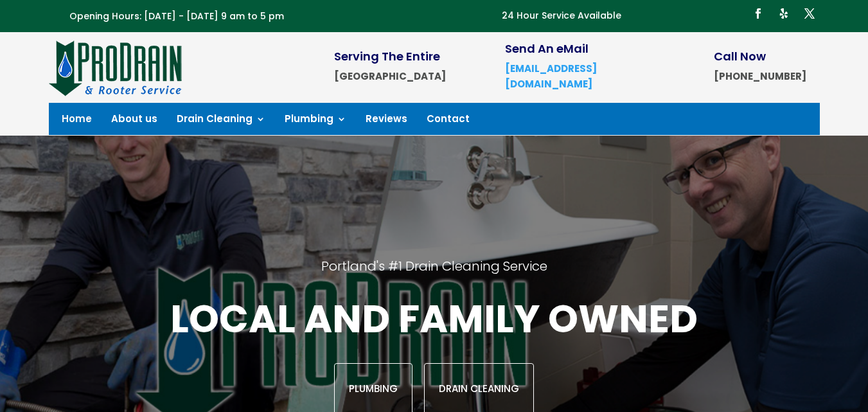  What do you see at coordinates (433, 276) in the screenshot?
I see `h2: Portland's #1 Drain Cleaning Service` at bounding box center [433, 276].